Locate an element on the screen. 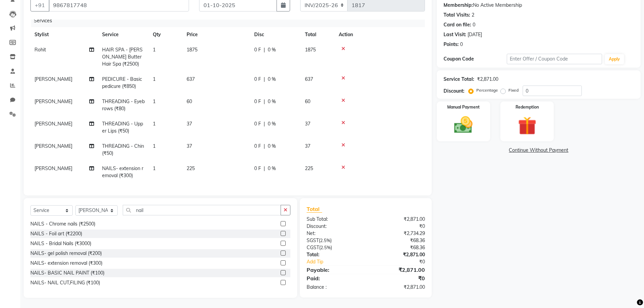 This screenshot has width=644, height=308. div: Last Visit: is located at coordinates (455, 35).